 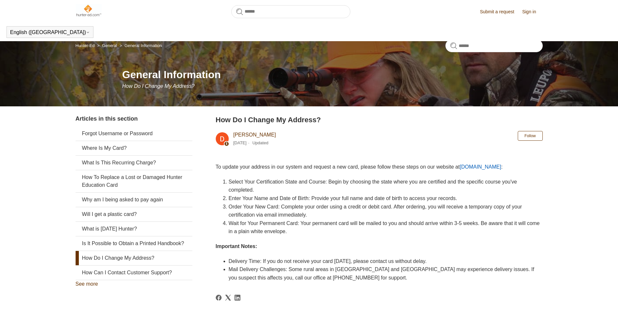 I want to click on a: General, so click(x=110, y=45).